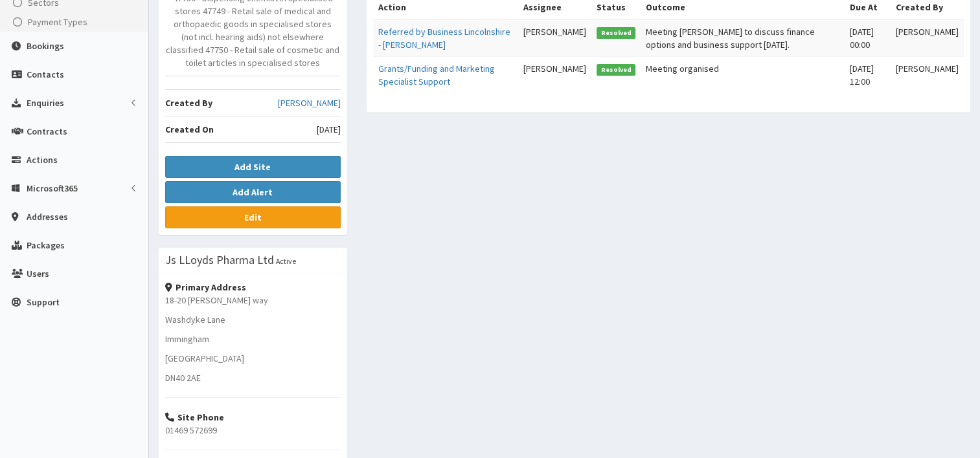 This screenshot has height=458, width=980. What do you see at coordinates (253, 320) in the screenshot?
I see `p: Washdyke Lane` at bounding box center [253, 320].